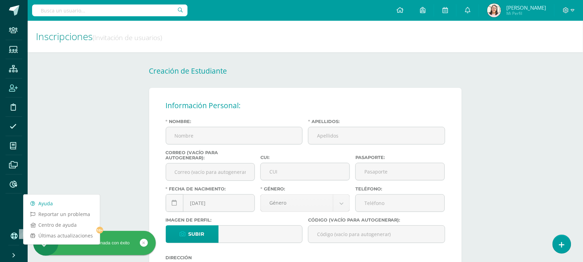  What do you see at coordinates (305, 188) in the screenshot?
I see `label: Género:` at bounding box center [305, 188].